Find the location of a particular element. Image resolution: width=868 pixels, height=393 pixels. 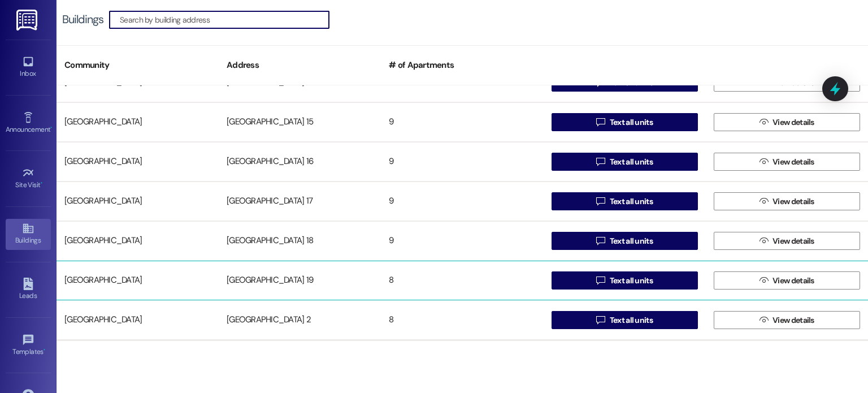

a: Site Visit • is located at coordinates (28, 179).